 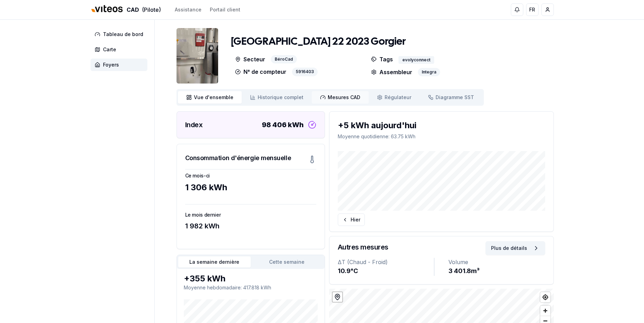 What do you see at coordinates (194, 125) in the screenshot?
I see `h3: Index` at bounding box center [194, 125].